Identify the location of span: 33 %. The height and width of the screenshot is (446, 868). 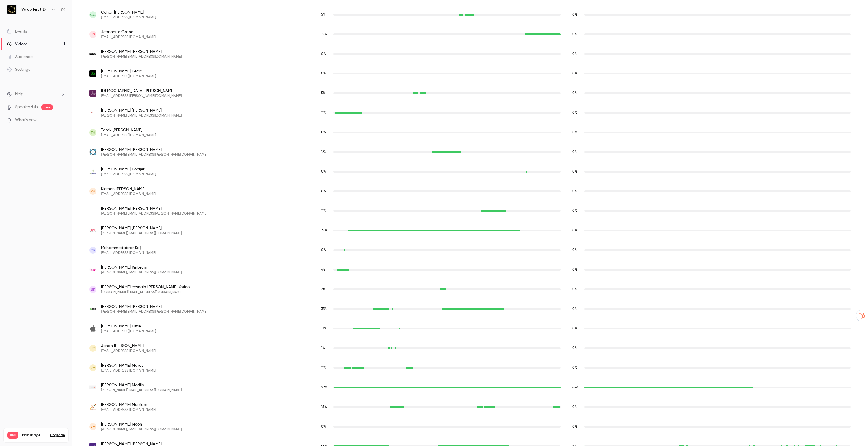
(324, 309).